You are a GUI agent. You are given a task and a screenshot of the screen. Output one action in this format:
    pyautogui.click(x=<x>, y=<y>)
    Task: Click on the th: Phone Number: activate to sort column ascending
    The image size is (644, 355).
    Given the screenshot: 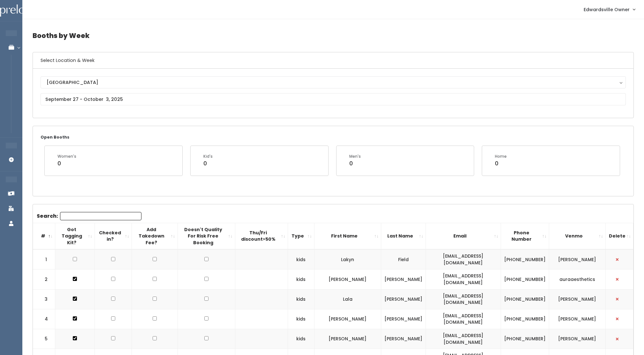 What is the action you would take?
    pyautogui.click(x=525, y=236)
    